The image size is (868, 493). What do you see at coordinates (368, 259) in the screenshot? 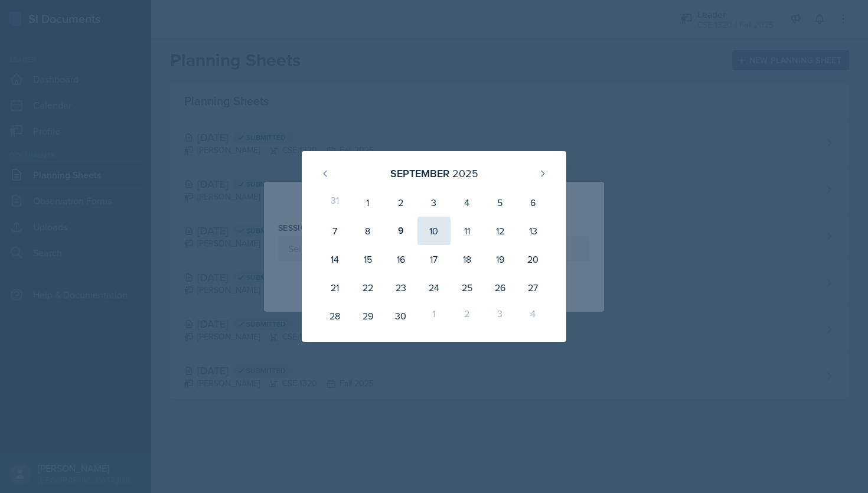
I see `div: 15` at bounding box center [368, 259].